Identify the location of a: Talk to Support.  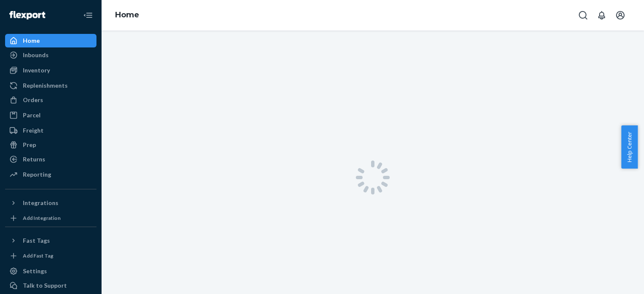
(50, 285).